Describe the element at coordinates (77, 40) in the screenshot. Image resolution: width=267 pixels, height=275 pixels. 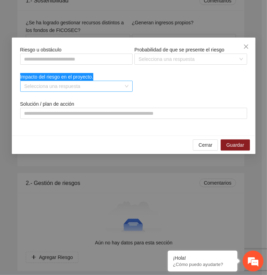
I see `div: Chatee con nosotros ahora` at that location.